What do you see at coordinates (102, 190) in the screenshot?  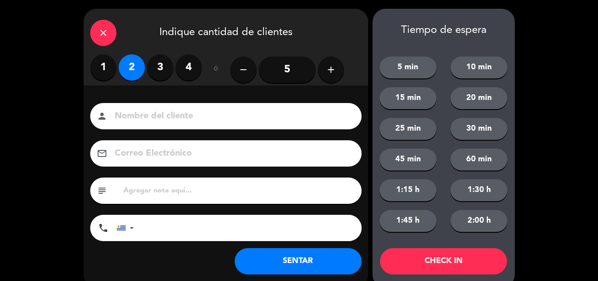 I see `i: subject` at bounding box center [102, 190].